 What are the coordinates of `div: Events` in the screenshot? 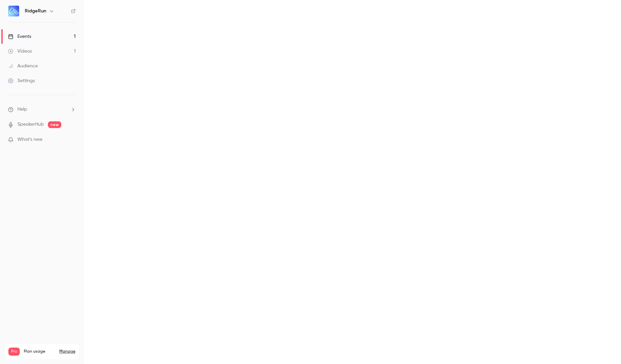 It's located at (19, 36).